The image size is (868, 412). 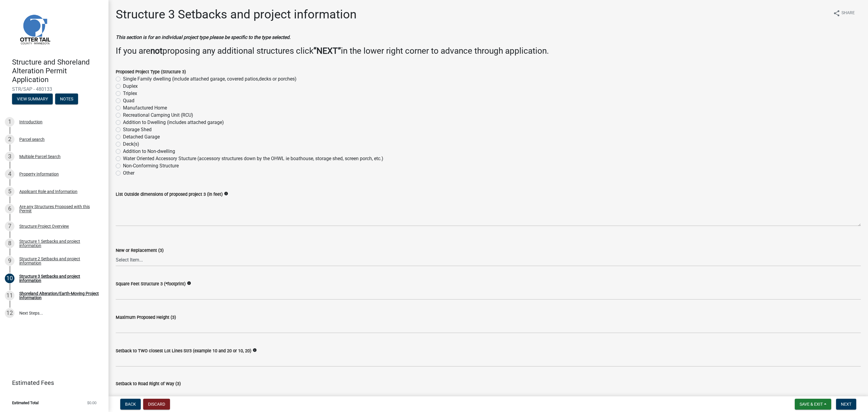 What do you see at coordinates (148, 384) in the screenshot?
I see `label: Setback to Road Right of Way (3)` at bounding box center [148, 384].